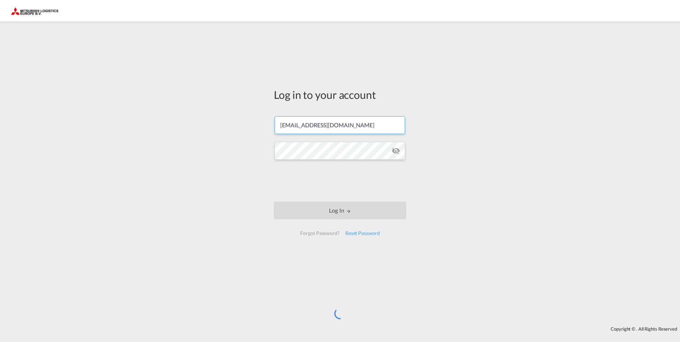 This screenshot has width=680, height=342. What do you see at coordinates (320, 233) in the screenshot?
I see `div: Forgot Password?` at bounding box center [320, 233].